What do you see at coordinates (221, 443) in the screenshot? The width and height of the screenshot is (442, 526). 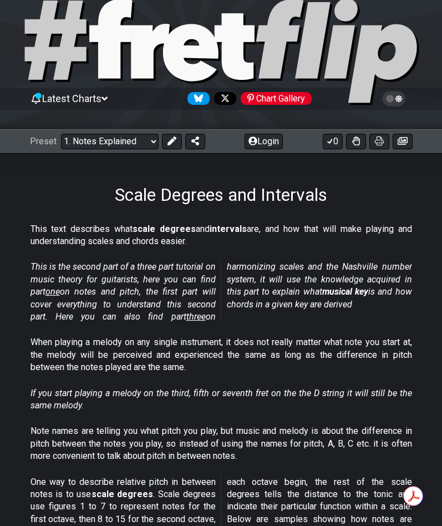 I see `p: Note names are telling you what pitch you play, but music and melody is about the difference in p...` at bounding box center [221, 443].